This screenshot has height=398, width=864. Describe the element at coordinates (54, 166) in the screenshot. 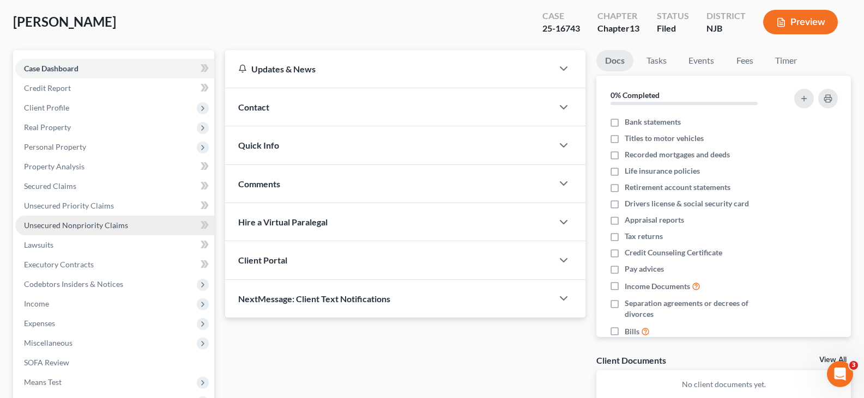

I see `span: Property Analysis` at that location.